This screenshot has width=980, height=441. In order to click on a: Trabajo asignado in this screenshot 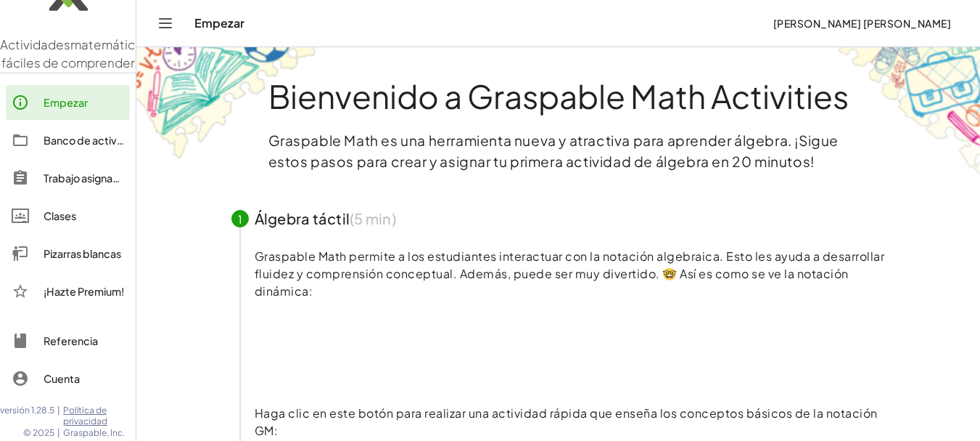, I will do `click(68, 178)`.